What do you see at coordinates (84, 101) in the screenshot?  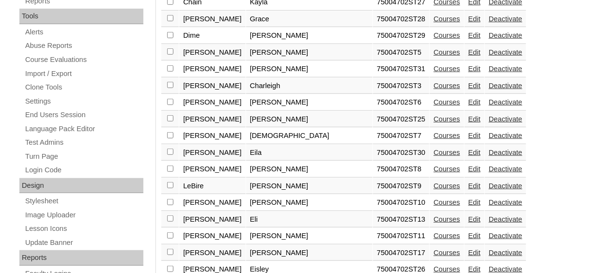 I see `a: Settings` at bounding box center [84, 101].